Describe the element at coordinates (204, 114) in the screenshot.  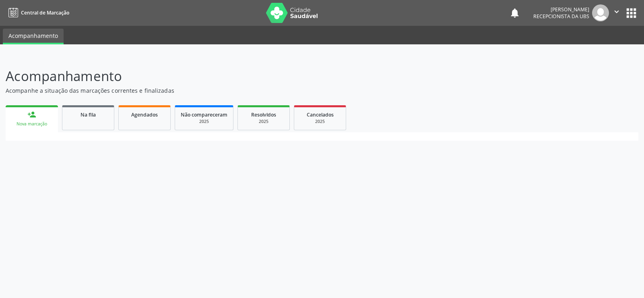
I see `span: Não compareceram` at that location.